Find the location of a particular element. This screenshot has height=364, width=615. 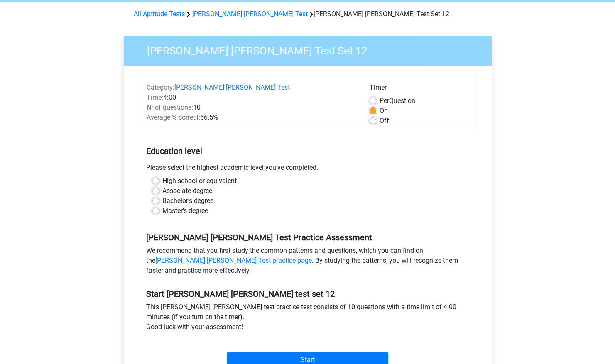

label: Question is located at coordinates (398, 101).